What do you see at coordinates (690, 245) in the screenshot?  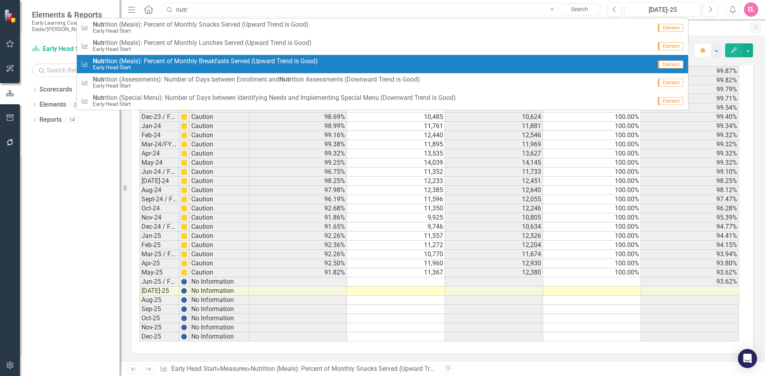 I see `td: 94.15%` at bounding box center [690, 245].